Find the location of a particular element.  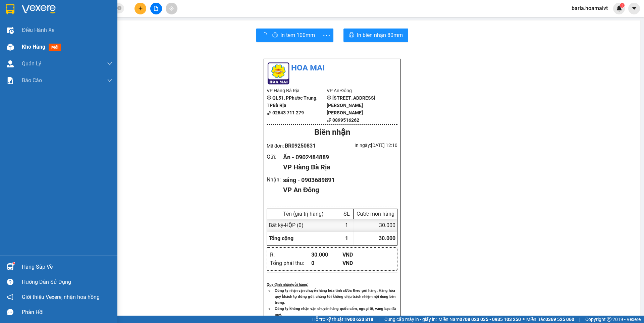

span: In biên nhận 80mm is located at coordinates (380, 35).